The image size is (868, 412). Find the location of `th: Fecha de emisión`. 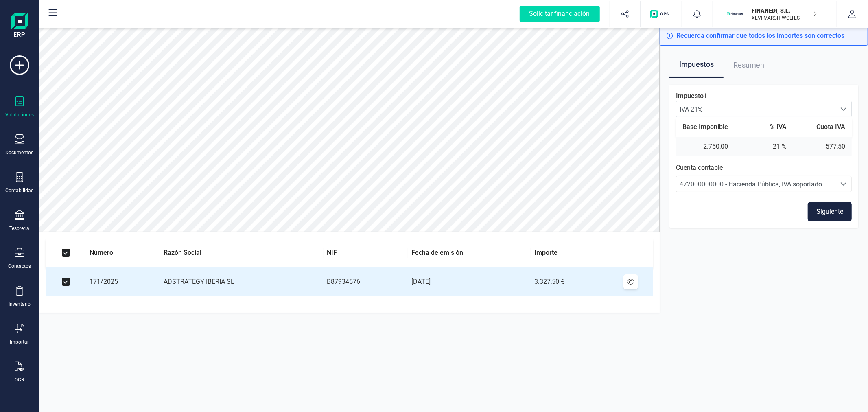

th: Fecha de emisión is located at coordinates (470, 253).